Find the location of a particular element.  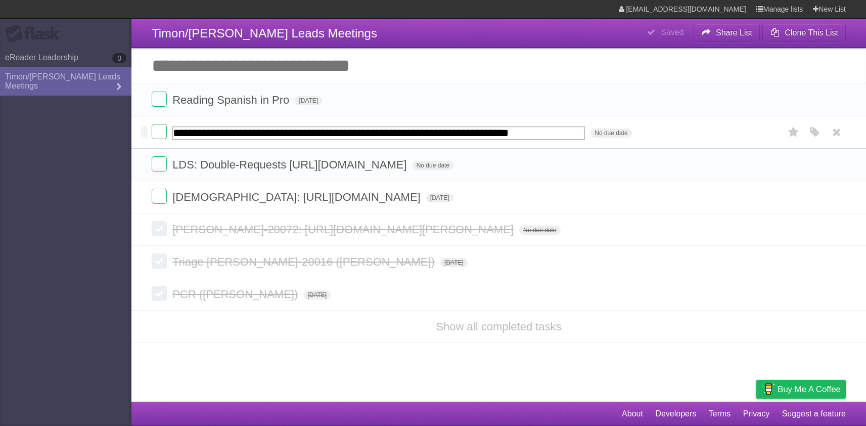

button: Share List is located at coordinates (727, 33).